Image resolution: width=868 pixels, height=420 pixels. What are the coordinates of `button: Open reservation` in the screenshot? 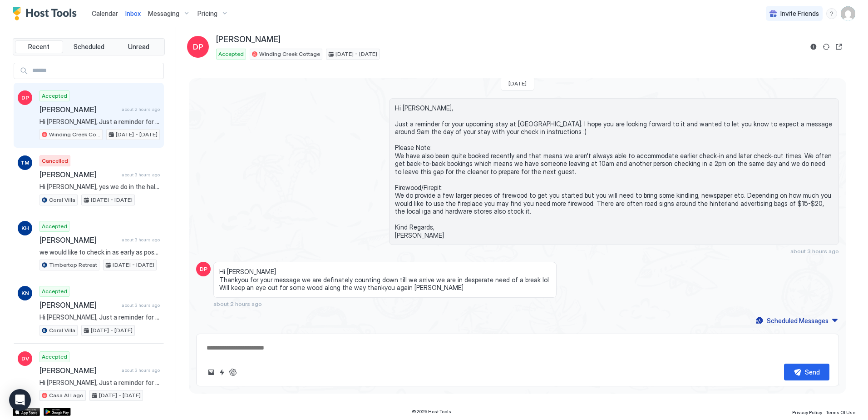 It's located at (839, 47).